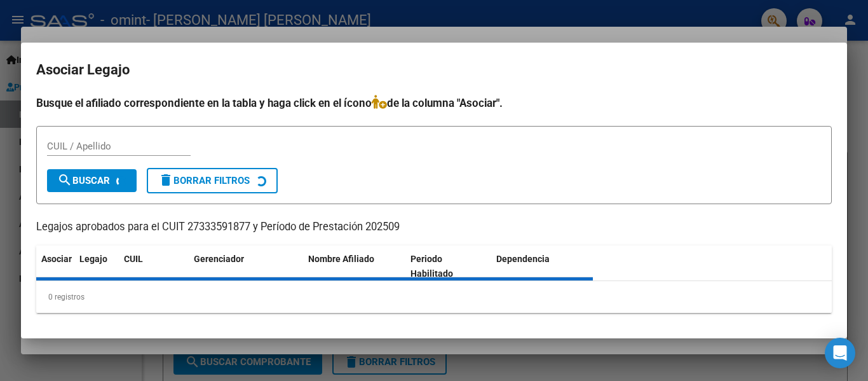 The height and width of the screenshot is (381, 868). I want to click on div: Open Intercom Messenger, so click(840, 352).